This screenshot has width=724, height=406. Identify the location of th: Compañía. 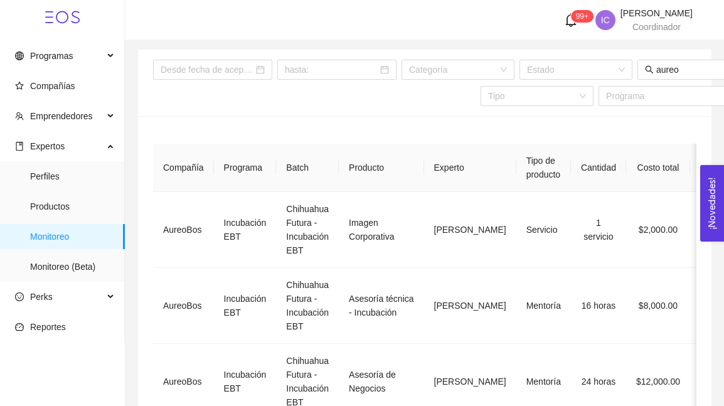
(183, 168).